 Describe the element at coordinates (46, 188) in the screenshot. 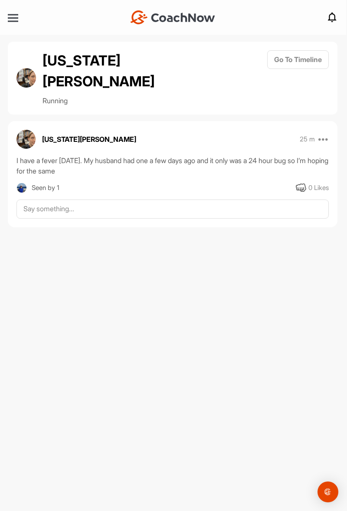

I see `div: Seen by 1` at that location.